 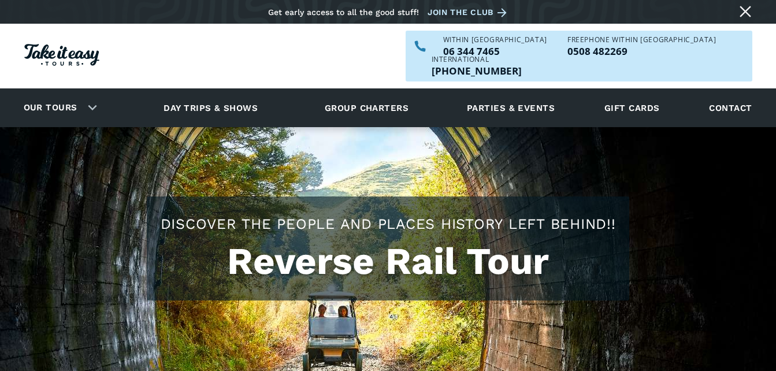 I want to click on div: Our tours, so click(x=58, y=107).